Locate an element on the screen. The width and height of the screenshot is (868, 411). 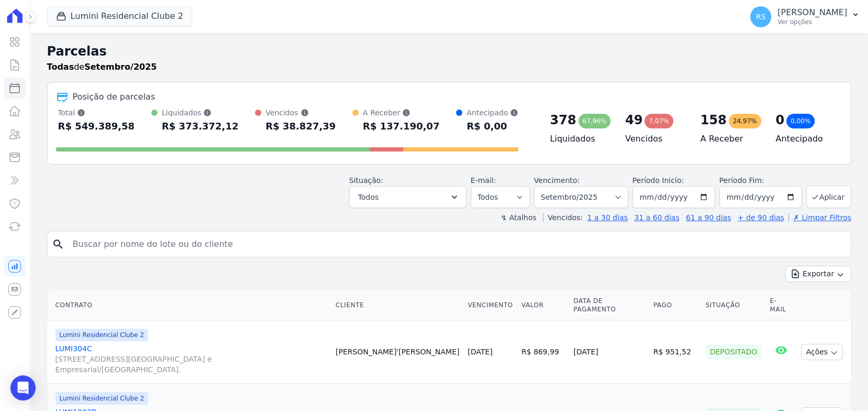
label: E-mail: is located at coordinates (483, 180).